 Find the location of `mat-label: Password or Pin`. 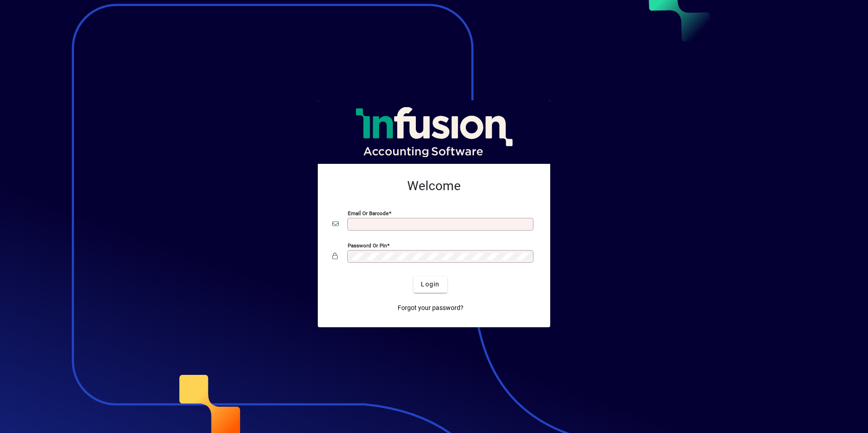

mat-label: Password or Pin is located at coordinates (368, 245).